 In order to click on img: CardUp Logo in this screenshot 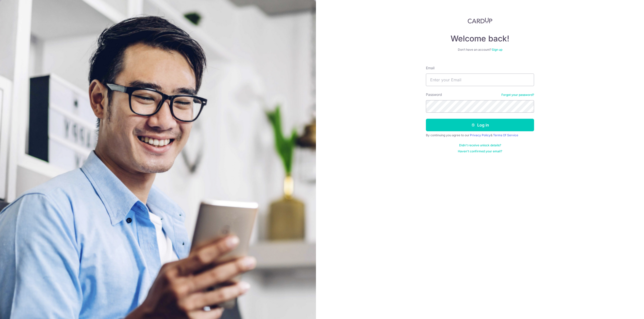, I will do `click(480, 20)`.